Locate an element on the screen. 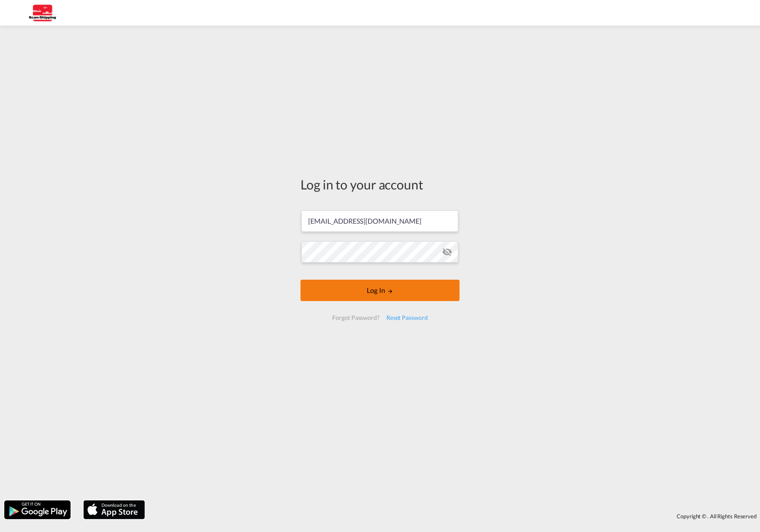 This screenshot has width=760, height=532. div: Reset Password is located at coordinates (407, 318).